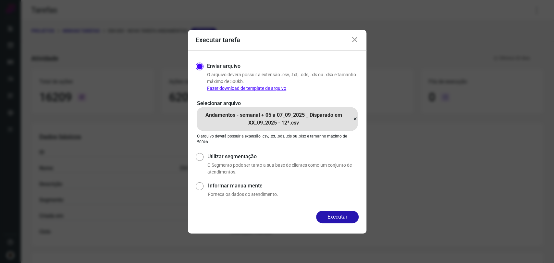 The image size is (554, 263). I want to click on h3: Executar tarefa, so click(218, 40).